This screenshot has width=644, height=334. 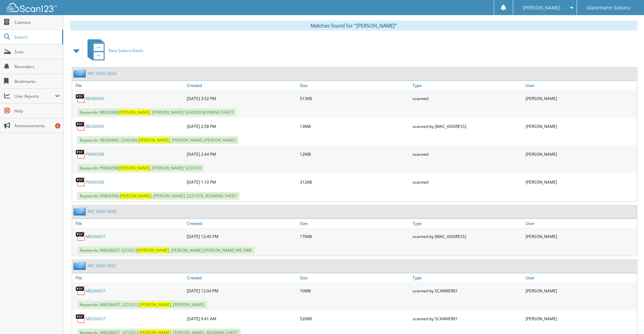 I want to click on div: Chat Widget, so click(x=627, y=318).